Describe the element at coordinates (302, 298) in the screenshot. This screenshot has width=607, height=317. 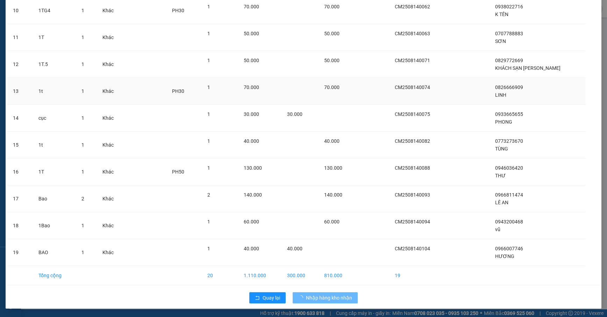
I see `span: loading` at that location.